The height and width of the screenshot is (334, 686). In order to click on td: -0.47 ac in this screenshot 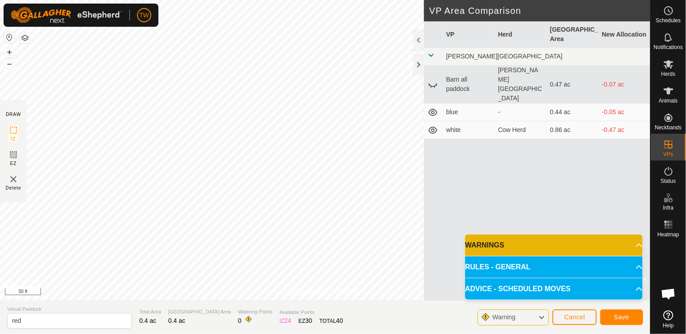, I will do `click(624, 130)`.